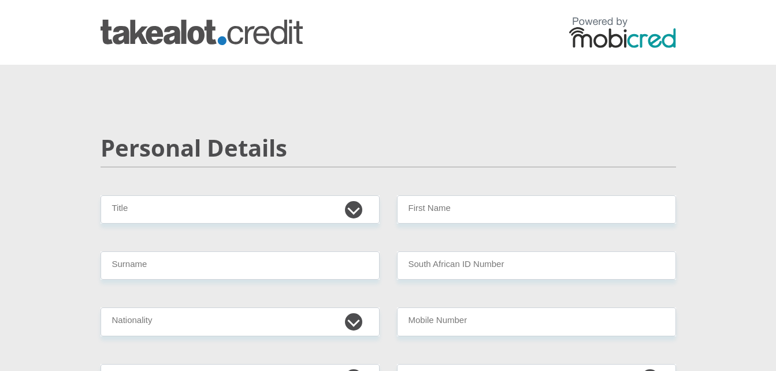 The height and width of the screenshot is (371, 776). Describe the element at coordinates (388, 148) in the screenshot. I see `h2: Personal Details` at that location.